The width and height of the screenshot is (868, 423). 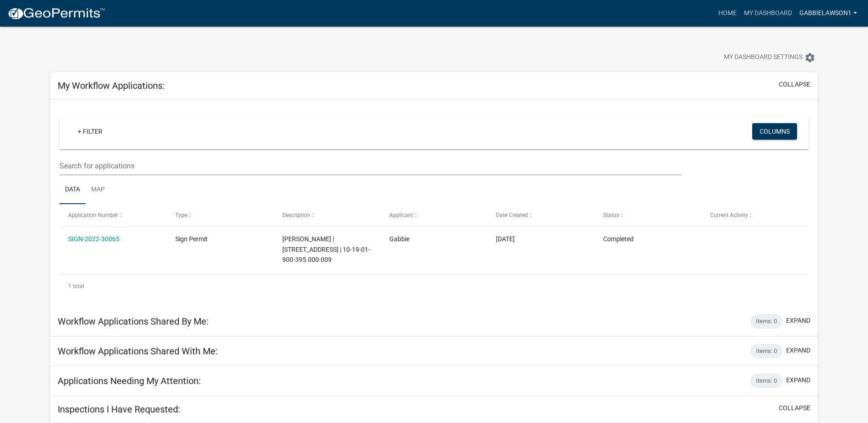 What do you see at coordinates (828, 13) in the screenshot?
I see `a: gabbielawson1` at bounding box center [828, 13].